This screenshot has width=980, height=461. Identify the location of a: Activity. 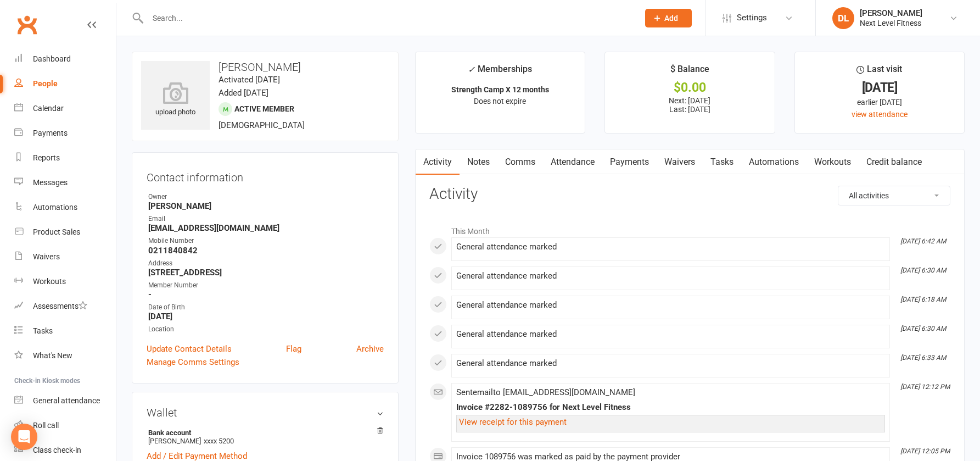
(438, 162).